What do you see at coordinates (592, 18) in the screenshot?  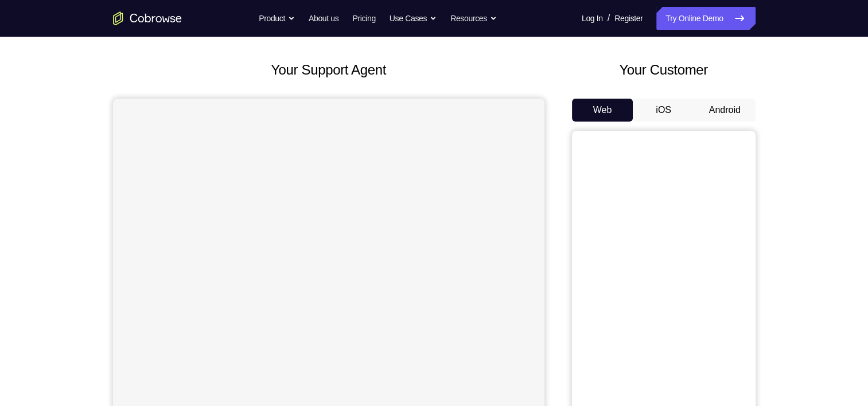 I see `a: Log In` at bounding box center [592, 18].